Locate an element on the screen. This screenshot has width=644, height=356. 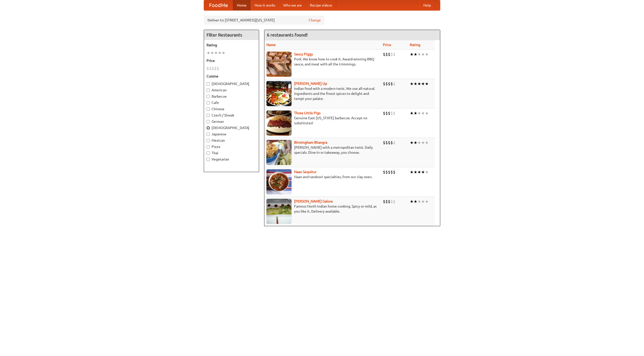
input: Thai is located at coordinates (208, 153).